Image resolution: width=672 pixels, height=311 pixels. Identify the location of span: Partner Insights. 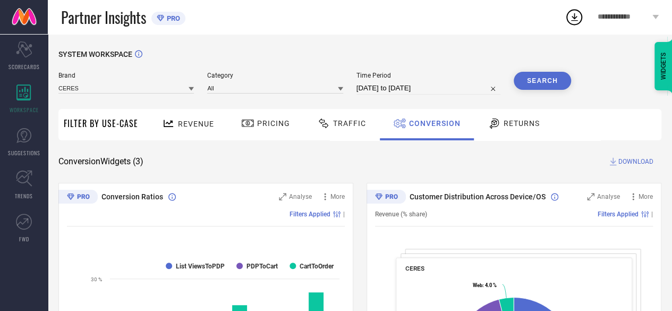
(104, 17).